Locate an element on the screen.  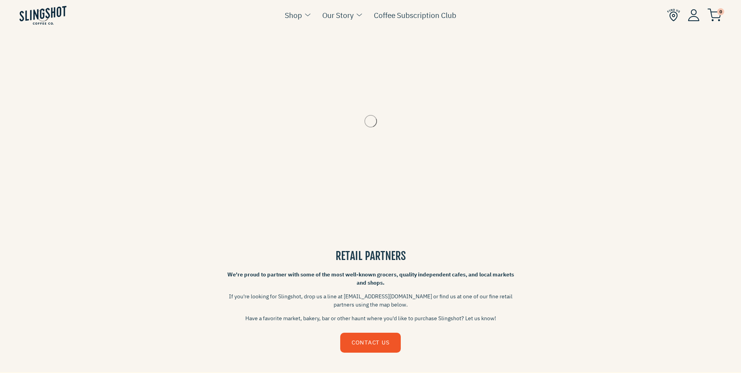
img: cart is located at coordinates (715, 15).